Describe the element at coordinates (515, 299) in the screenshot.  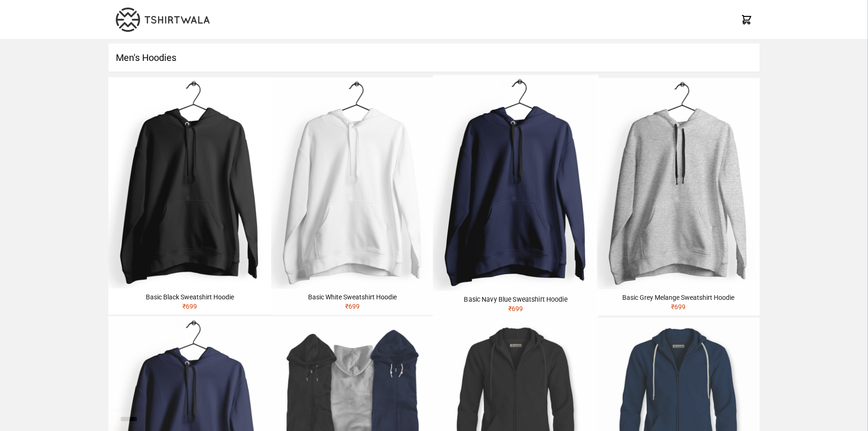
I see `div: Basic Navy Blue Sweatshirt Hoodie` at that location.